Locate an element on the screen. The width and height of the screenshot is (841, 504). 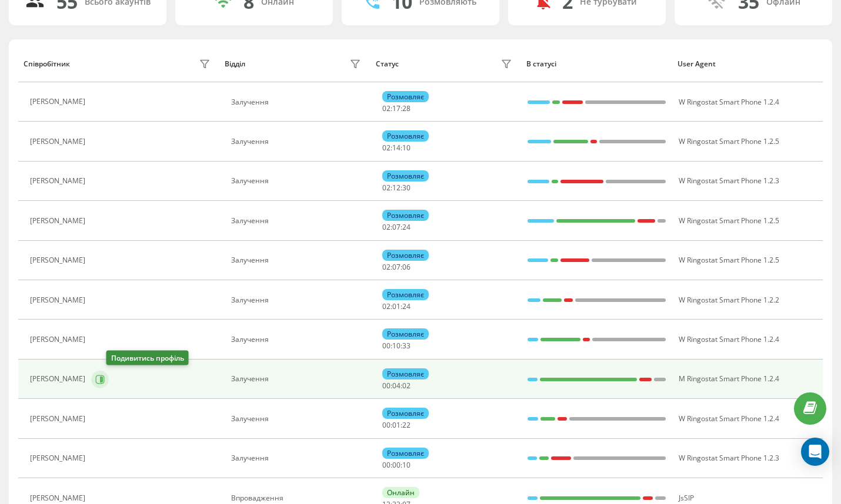
span: 17 is located at coordinates (396, 108).